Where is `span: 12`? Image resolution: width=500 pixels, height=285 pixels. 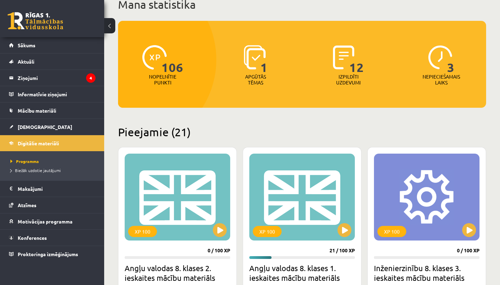
span: 12 is located at coordinates (356, 59).